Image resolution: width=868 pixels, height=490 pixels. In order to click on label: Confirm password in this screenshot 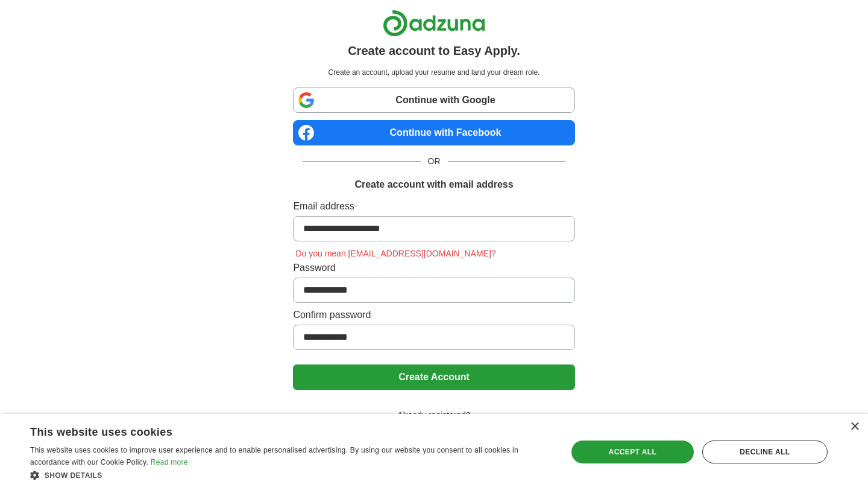, I will do `click(433, 315)`.